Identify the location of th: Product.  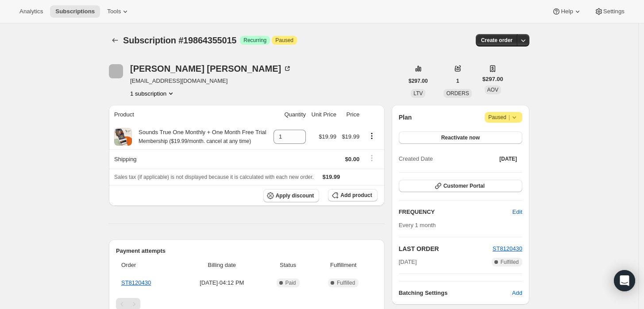
(189, 115).